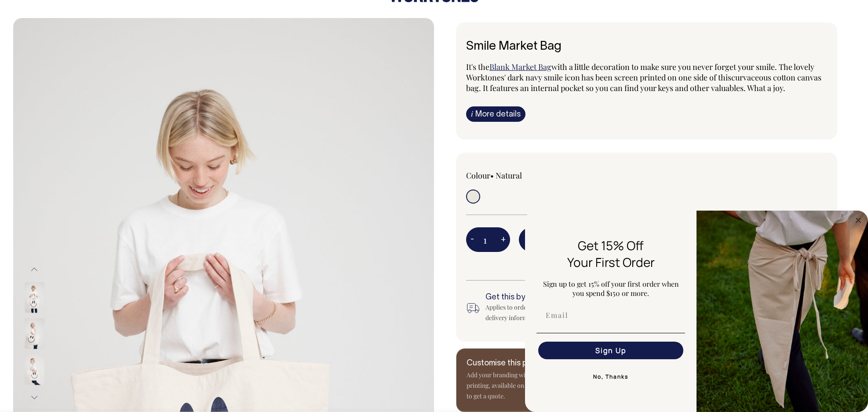  I want to click on button: Previous, so click(34, 270).